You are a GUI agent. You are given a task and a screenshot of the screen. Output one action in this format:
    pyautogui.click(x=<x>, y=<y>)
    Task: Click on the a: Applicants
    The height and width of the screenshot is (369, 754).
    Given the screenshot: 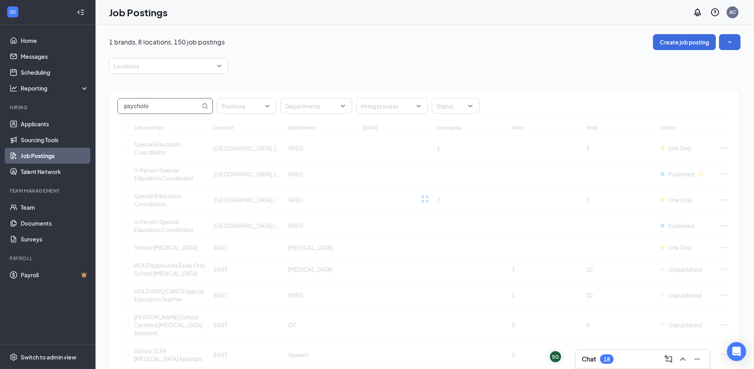 What is the action you would take?
    pyautogui.click(x=54, y=124)
    